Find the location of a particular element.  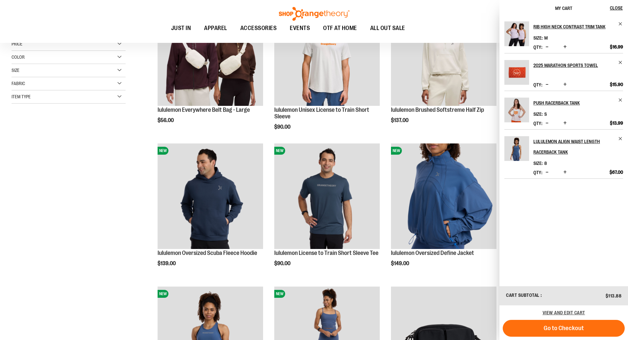

img: 2025 Marathon Sports Towel is located at coordinates (516, 72).